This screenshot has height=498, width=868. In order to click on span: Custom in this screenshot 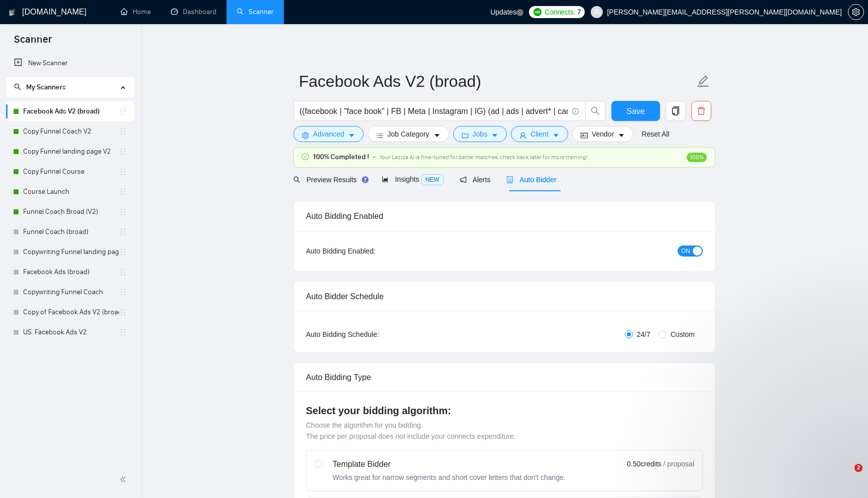, I will do `click(682, 335)`.